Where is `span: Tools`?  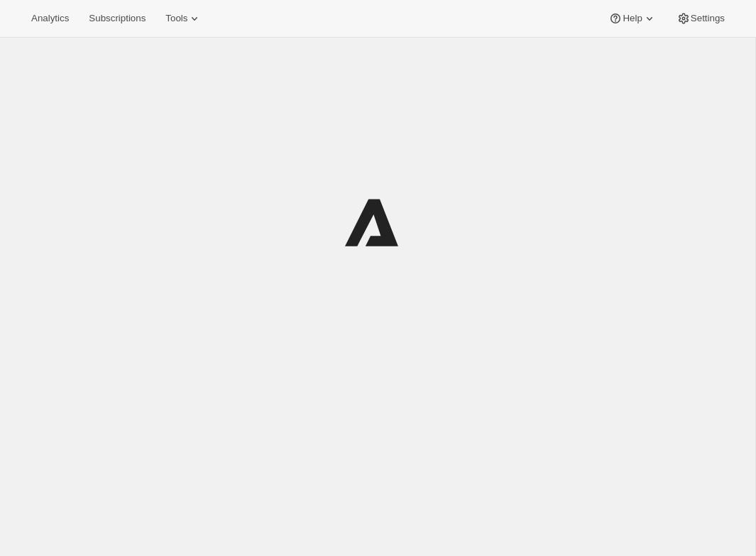 span: Tools is located at coordinates (176, 19).